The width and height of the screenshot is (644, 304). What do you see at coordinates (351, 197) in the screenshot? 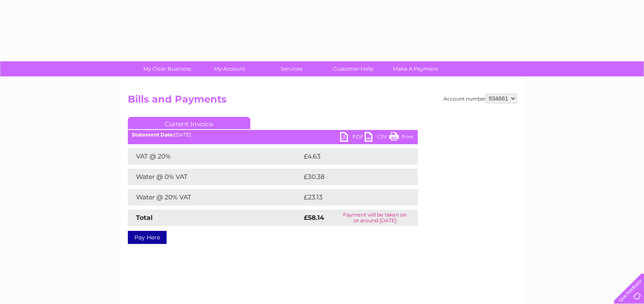
I see `td: £23.13` at bounding box center [351, 197].